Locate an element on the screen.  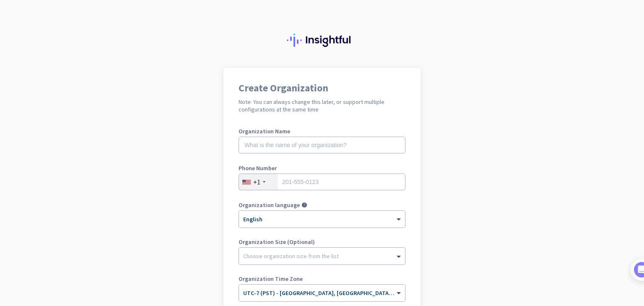
label: Phone Number is located at coordinates (322, 168).